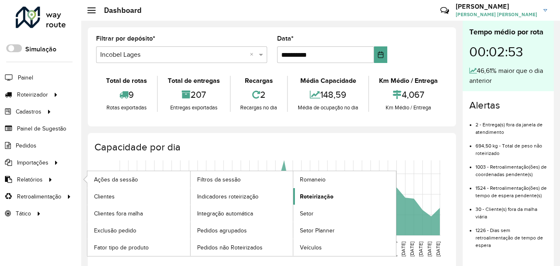  Describe the element at coordinates (219, 179) in the screenshot. I see `span: Filtros da sessão` at that location.